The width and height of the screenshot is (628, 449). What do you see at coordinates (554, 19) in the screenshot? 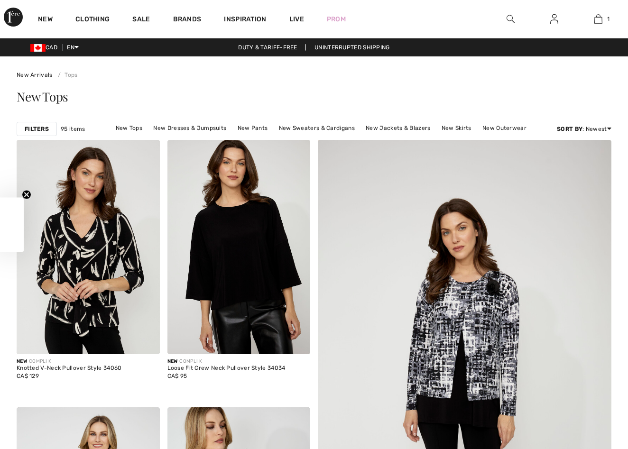
I see `img: My Info` at bounding box center [554, 19].